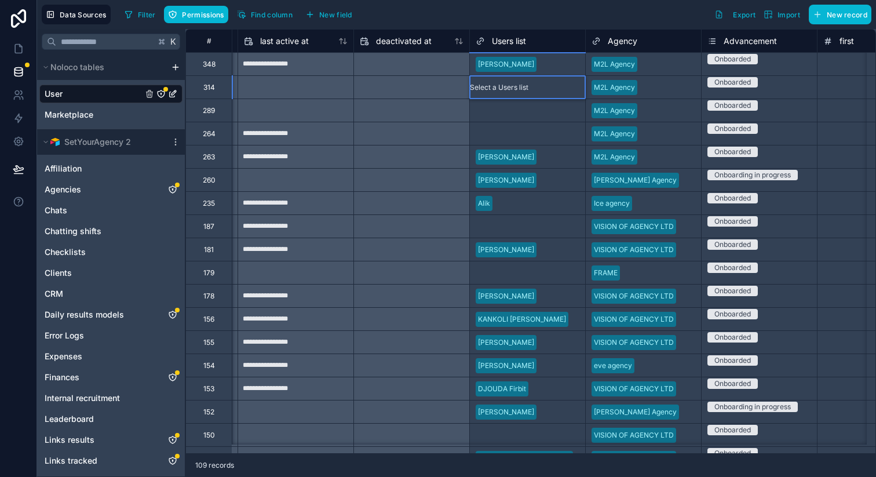 Image resolution: width=876 pixels, height=477 pixels. I want to click on div: 178, so click(208, 296).